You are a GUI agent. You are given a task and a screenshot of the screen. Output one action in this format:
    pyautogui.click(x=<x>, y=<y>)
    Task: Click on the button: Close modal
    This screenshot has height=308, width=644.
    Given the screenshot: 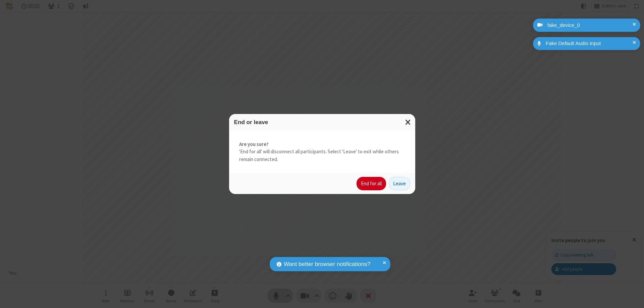 What is the action you would take?
    pyautogui.click(x=409, y=122)
    